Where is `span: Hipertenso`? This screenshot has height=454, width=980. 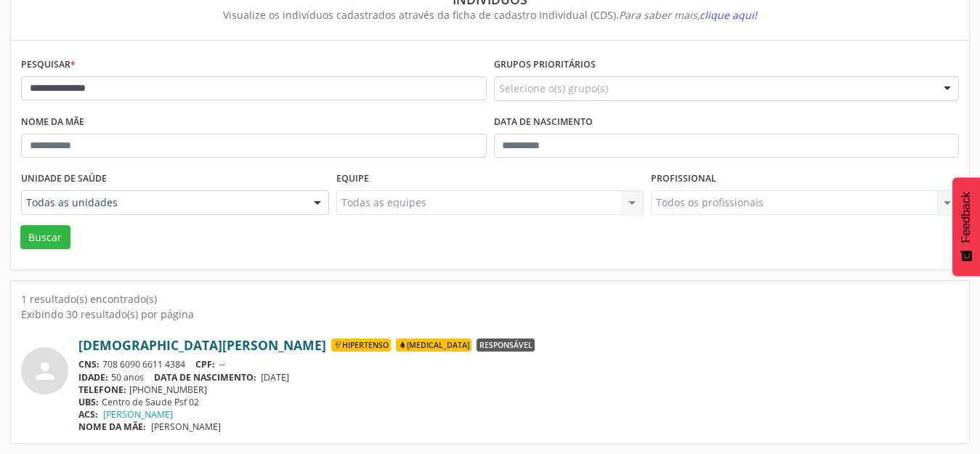 span: Hipertenso is located at coordinates (361, 345).